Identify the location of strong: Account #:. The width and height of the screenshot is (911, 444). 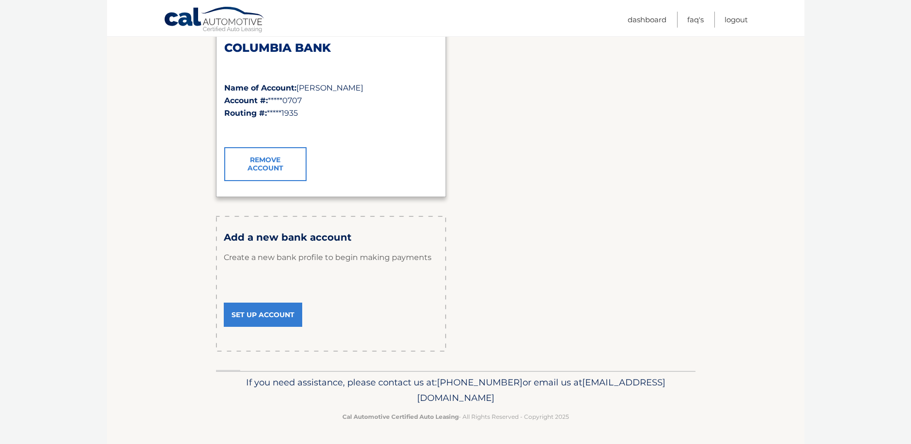
(246, 100).